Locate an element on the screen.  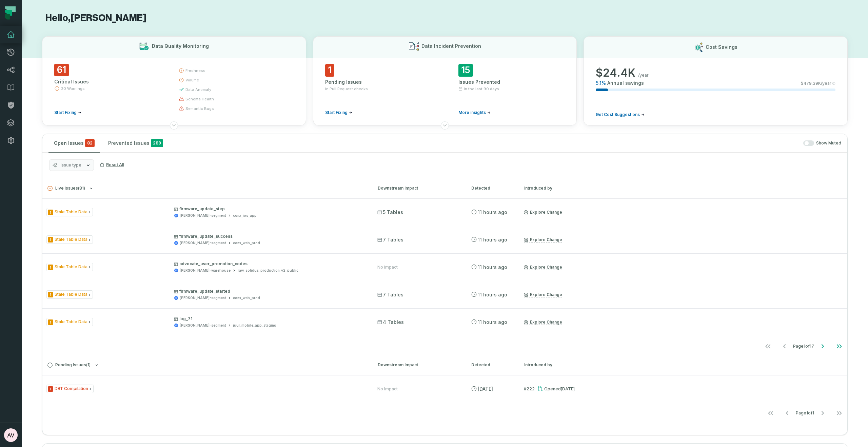
span: Issue type is located at coordinates (71, 165).